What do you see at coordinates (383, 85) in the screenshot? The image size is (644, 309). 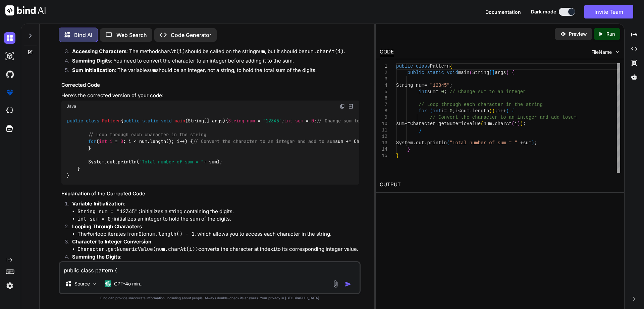 I see `div: 4` at bounding box center [383, 85].